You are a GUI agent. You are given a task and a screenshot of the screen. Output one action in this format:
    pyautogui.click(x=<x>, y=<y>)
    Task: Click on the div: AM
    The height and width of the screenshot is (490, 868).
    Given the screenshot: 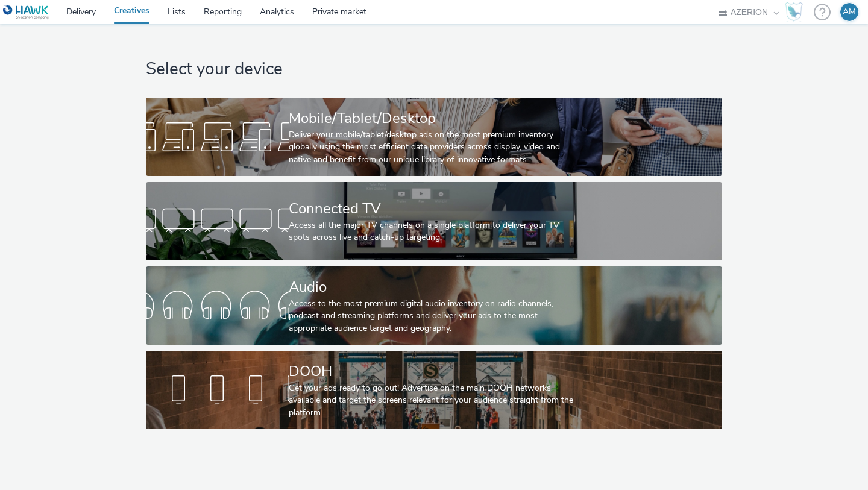 What is the action you would take?
    pyautogui.click(x=849, y=12)
    